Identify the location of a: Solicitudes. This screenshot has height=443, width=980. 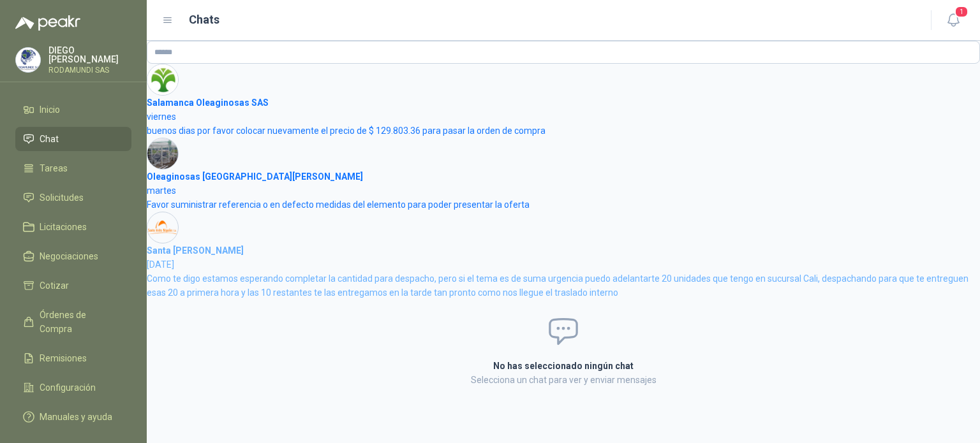
(73, 198).